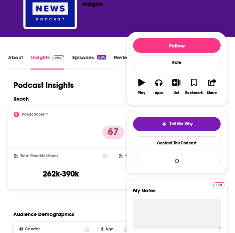 This screenshot has width=235, height=233. I want to click on h2: Total Monthly Listens, so click(39, 156).